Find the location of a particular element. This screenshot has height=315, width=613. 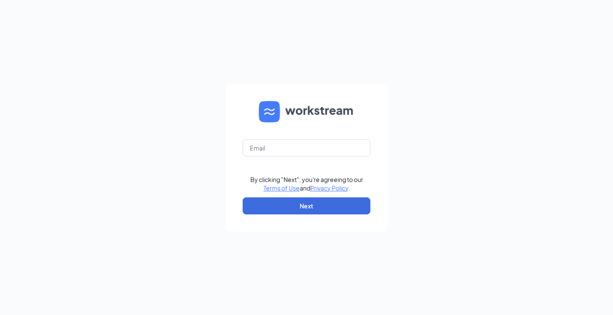

img: WS logo and Workstream text is located at coordinates (307, 112).